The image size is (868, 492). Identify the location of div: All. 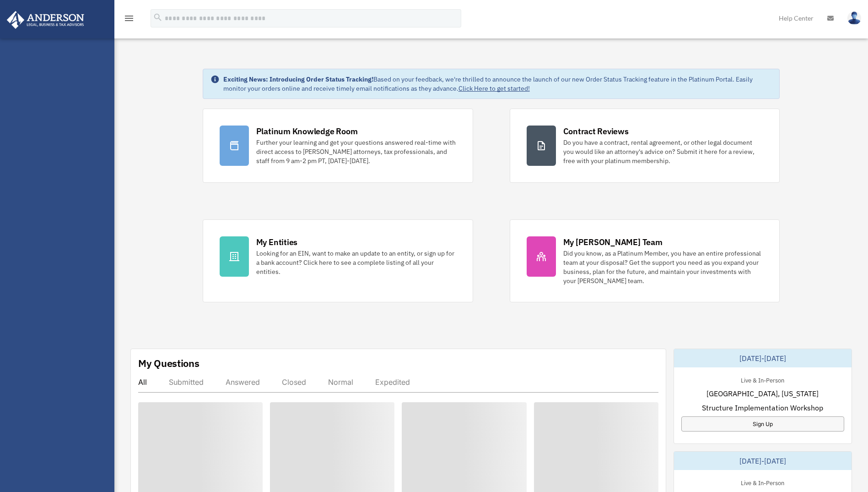
(143, 382).